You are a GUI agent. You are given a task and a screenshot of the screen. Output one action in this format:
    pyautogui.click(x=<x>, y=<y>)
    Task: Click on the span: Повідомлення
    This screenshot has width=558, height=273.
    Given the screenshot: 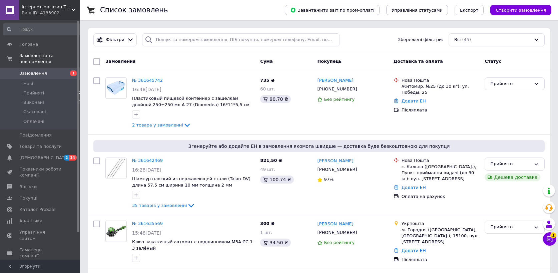 What is the action you would take?
    pyautogui.click(x=35, y=135)
    